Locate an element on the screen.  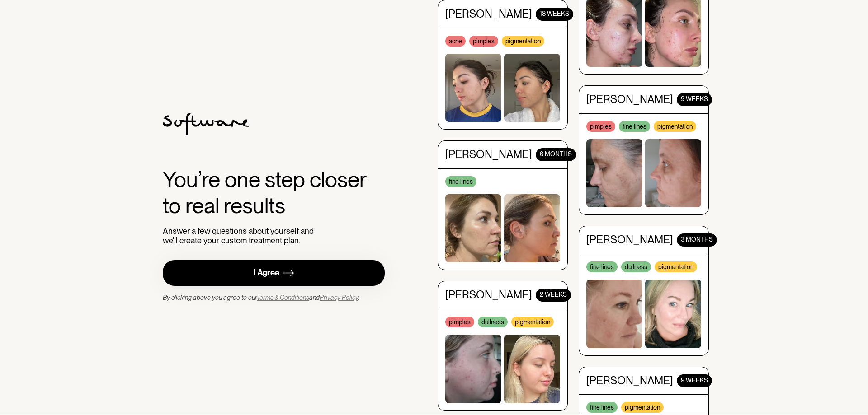
div: 2 WEEKS is located at coordinates (554, 292).